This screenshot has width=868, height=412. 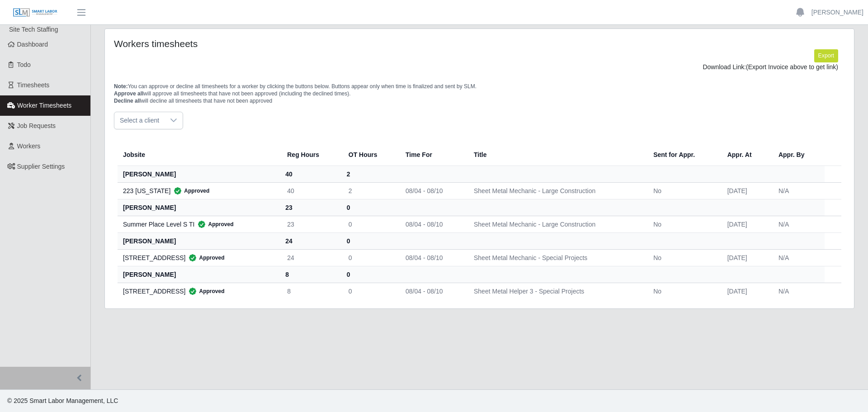 What do you see at coordinates (311, 190) in the screenshot?
I see `td: 40` at bounding box center [311, 190].